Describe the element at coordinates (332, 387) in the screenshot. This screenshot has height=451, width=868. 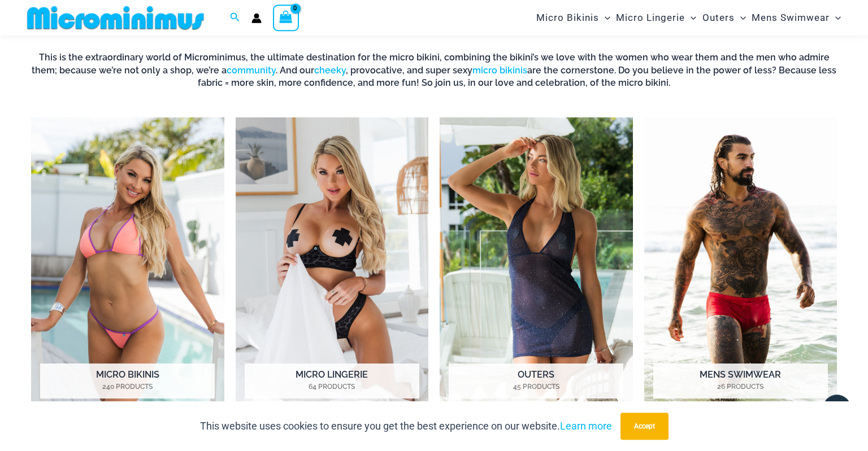
I see `mark: 64 Products` at that location.